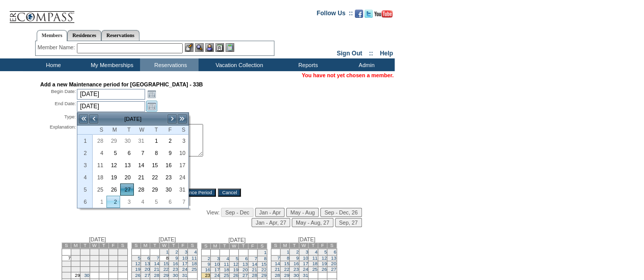  I want to click on div: Member Name:, so click(57, 47).